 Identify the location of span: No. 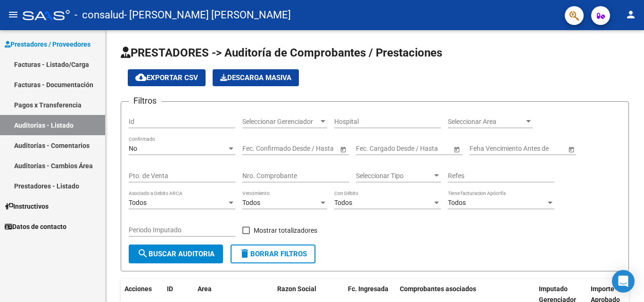
(133, 148).